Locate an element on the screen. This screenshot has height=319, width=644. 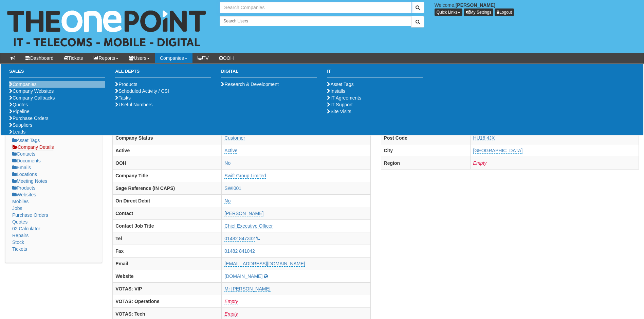
a: Active is located at coordinates (231, 151).